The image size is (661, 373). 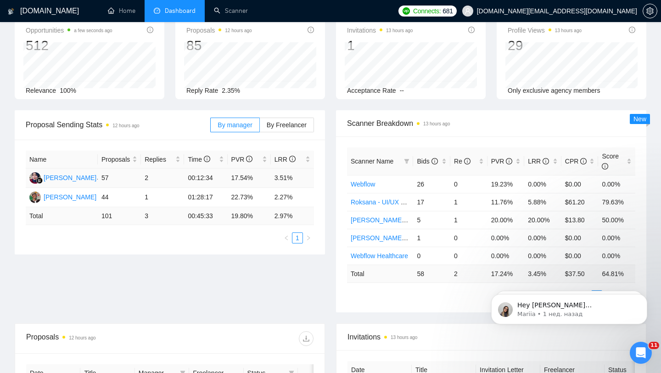 What do you see at coordinates (650, 11) in the screenshot?
I see `button: setting` at bounding box center [650, 11].